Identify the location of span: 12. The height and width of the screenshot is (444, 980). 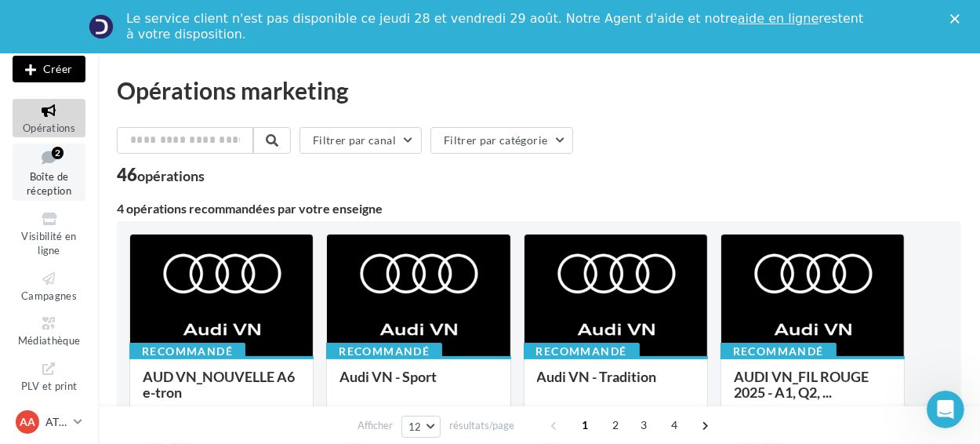
(415, 426).